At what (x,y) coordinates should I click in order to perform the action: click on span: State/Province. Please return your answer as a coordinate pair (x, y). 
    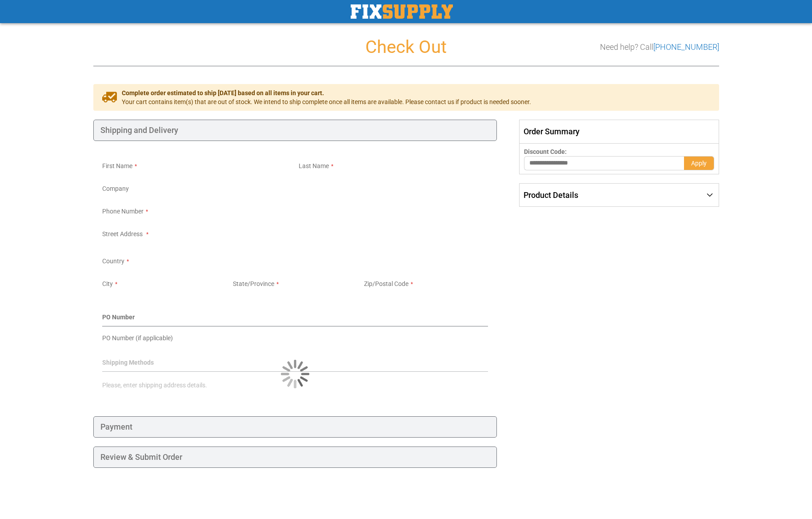
    Looking at the image, I should click on (254, 284).